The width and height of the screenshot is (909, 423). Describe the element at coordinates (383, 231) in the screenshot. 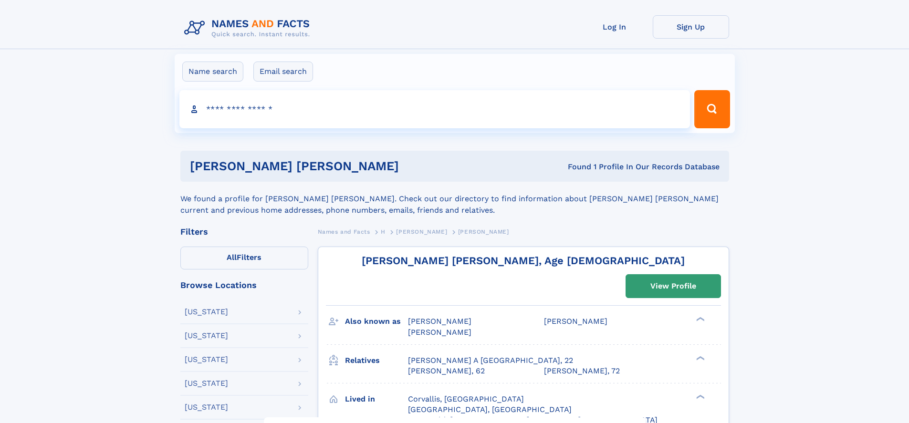

I see `a: H` at that location.